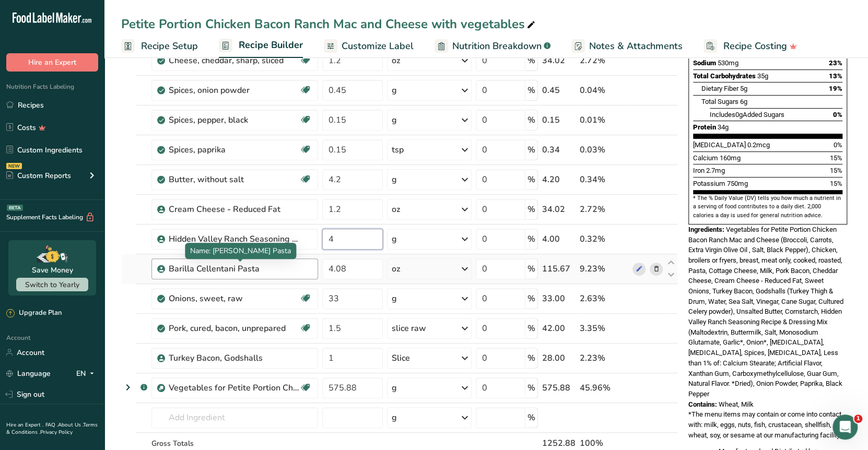  I want to click on div: BETA, so click(15, 208).